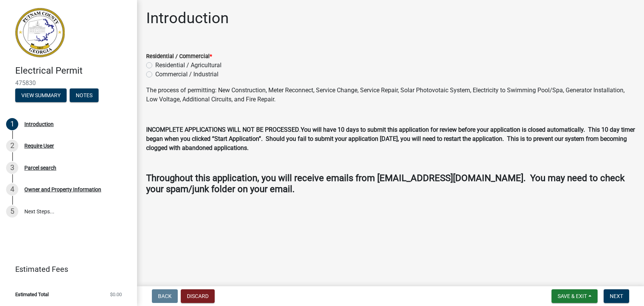 Image resolution: width=644 pixels, height=306 pixels. What do you see at coordinates (12, 211) in the screenshot?
I see `div: 5` at bounding box center [12, 211].